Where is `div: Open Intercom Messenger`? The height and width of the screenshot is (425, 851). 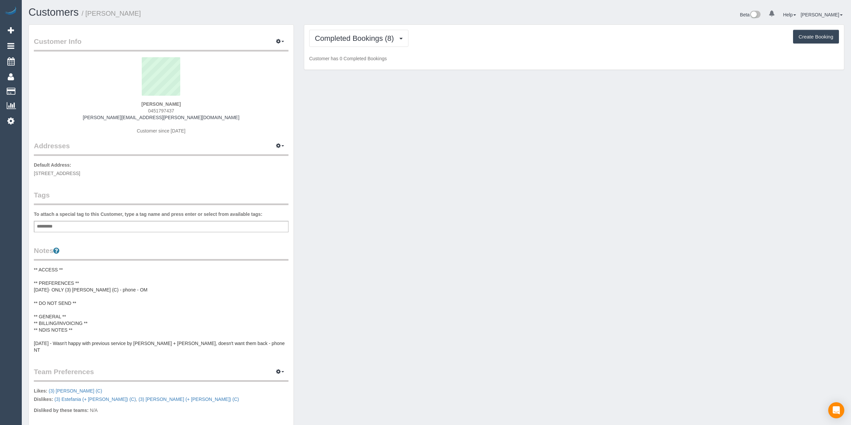 div: Open Intercom Messenger is located at coordinates (836, 411).